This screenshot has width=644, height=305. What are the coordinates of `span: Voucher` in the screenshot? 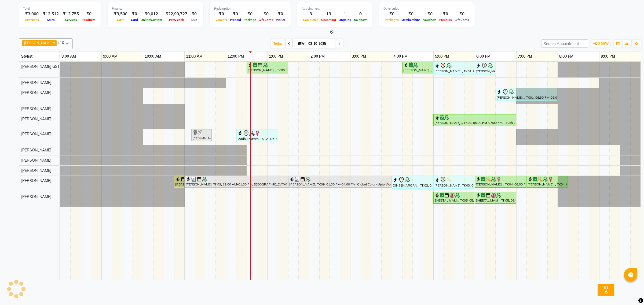 It's located at (221, 20).